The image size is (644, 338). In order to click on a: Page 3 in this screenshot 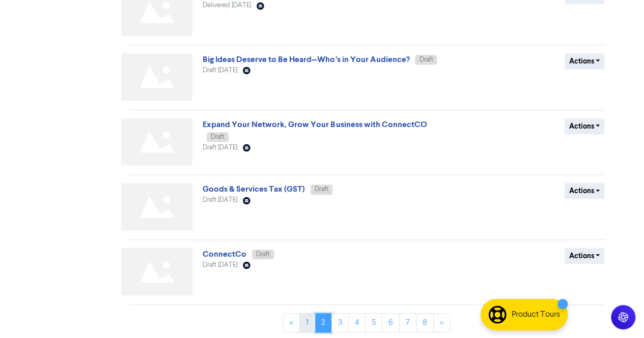, I will do `click(340, 323)`.